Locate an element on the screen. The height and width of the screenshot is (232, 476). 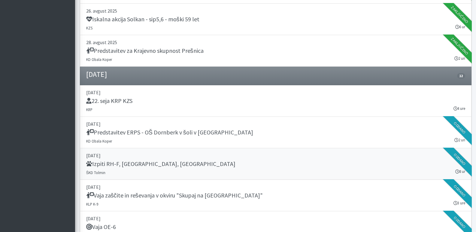
small: ŠKD Tolmin is located at coordinates (96, 173).